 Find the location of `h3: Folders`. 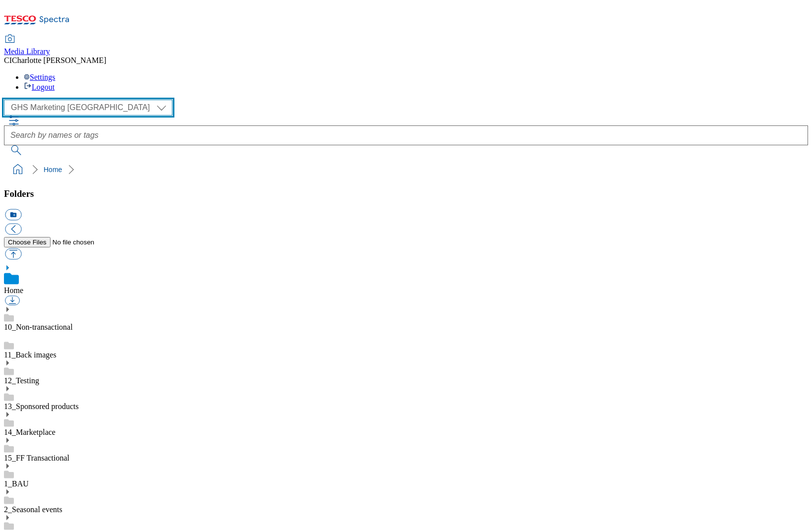

h3: Folders is located at coordinates (406, 194).